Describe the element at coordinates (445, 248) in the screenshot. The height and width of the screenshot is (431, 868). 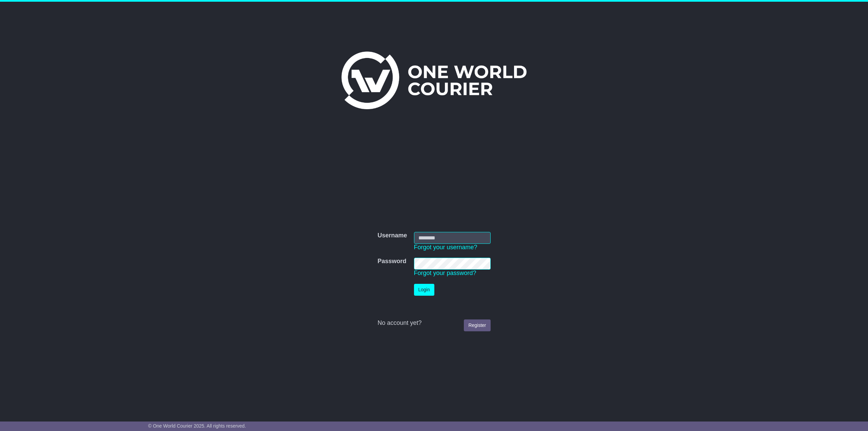
I see `a: Forgot your username?` at that location.